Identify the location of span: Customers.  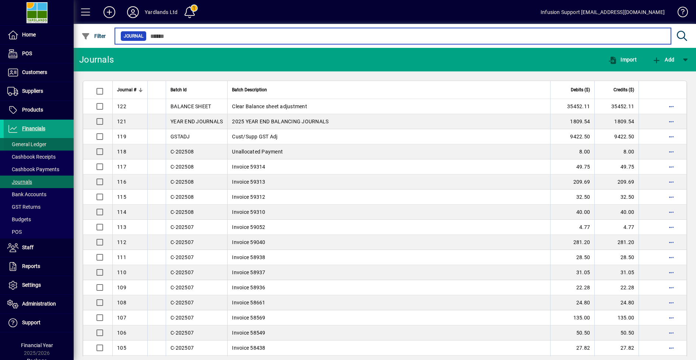
(35, 72).